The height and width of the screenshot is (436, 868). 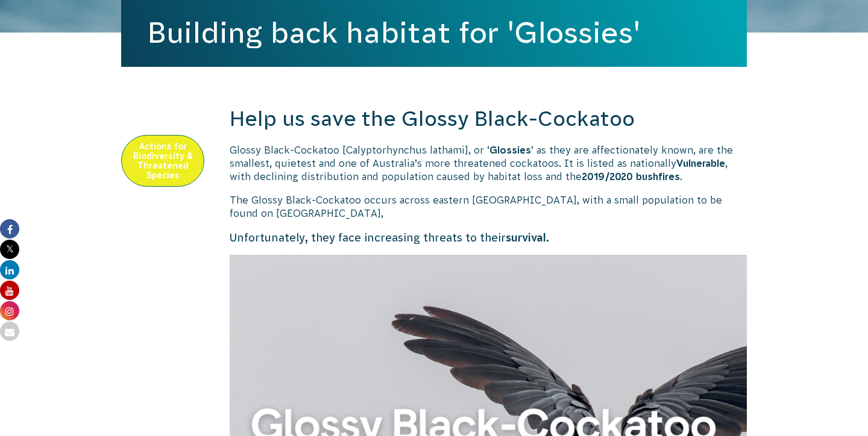 What do you see at coordinates (488, 119) in the screenshot?
I see `h2: Help us save the Glossy Black-Cockatoo` at bounding box center [488, 119].